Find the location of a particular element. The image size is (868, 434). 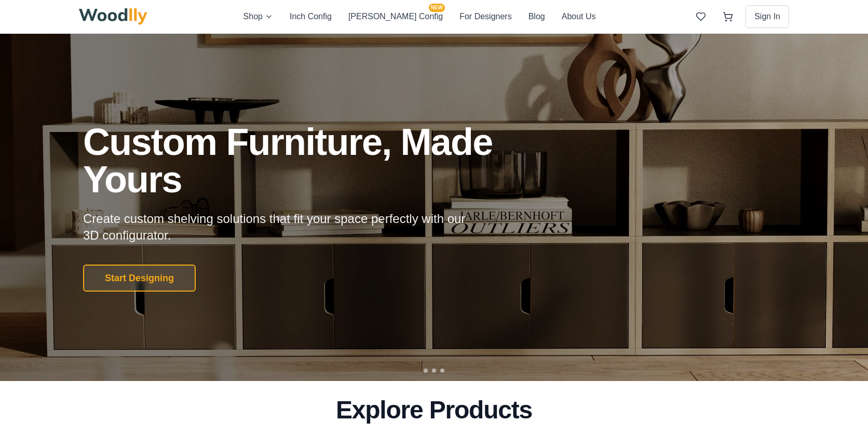

p: Create custom shelving solutions that fit your space perfectly with our 3D configurator. is located at coordinates (283, 227).